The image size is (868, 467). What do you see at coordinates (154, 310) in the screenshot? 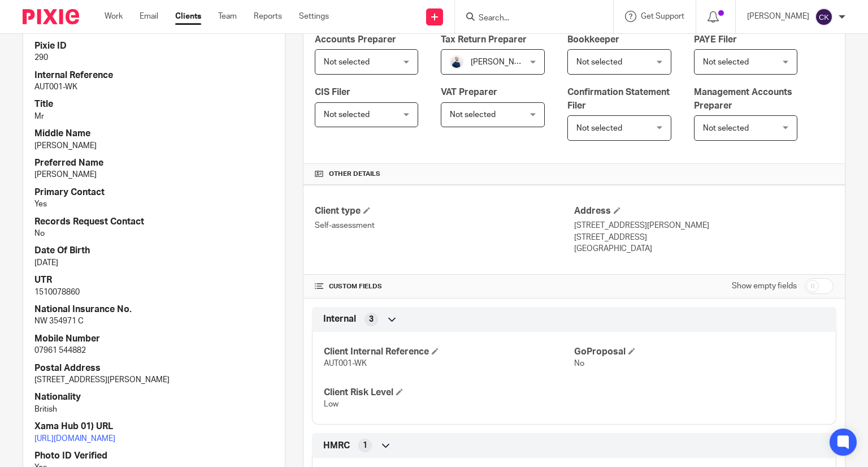
I see `h4: National Insurance No.` at bounding box center [154, 310].